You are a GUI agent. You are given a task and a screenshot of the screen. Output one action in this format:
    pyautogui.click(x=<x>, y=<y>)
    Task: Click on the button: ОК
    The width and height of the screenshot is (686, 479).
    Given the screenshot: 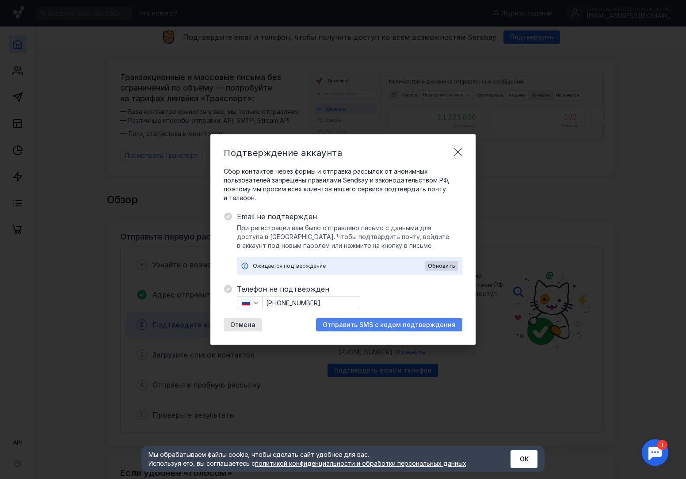 What is the action you would take?
    pyautogui.click(x=523, y=459)
    